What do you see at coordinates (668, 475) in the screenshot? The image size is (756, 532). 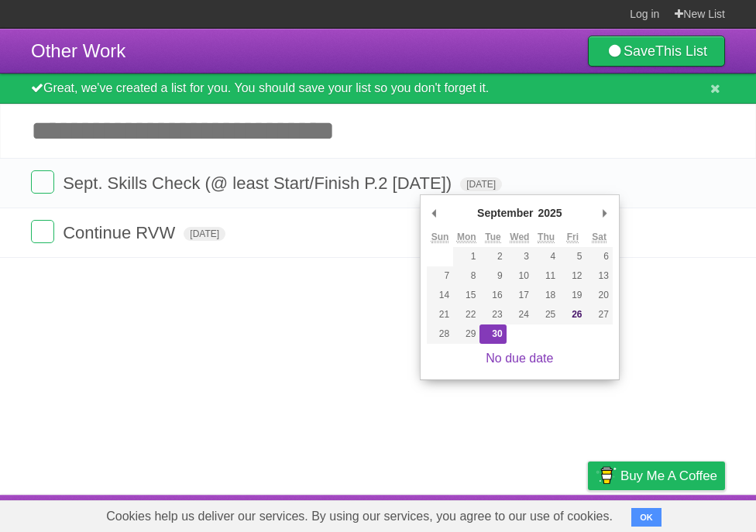 I see `span: Buy me a coffee` at bounding box center [668, 475].